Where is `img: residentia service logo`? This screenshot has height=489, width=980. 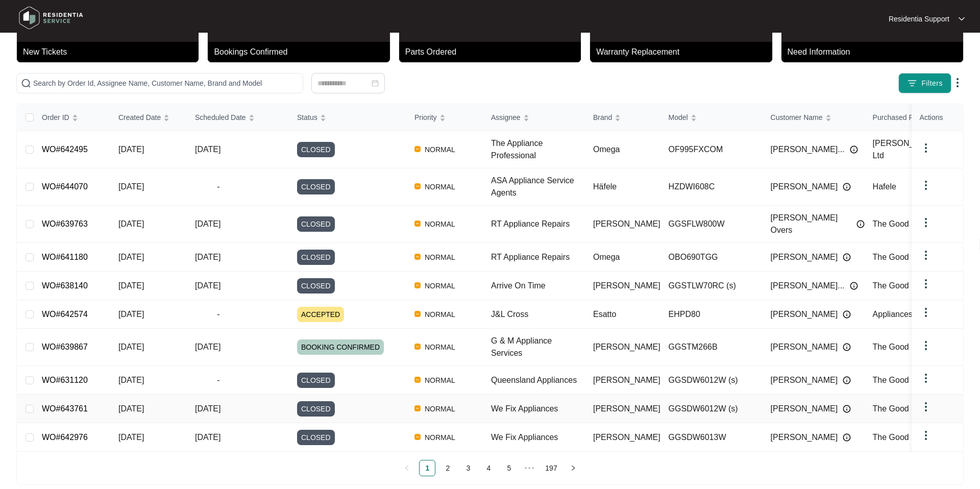
img: residentia service logo is located at coordinates (51, 18).